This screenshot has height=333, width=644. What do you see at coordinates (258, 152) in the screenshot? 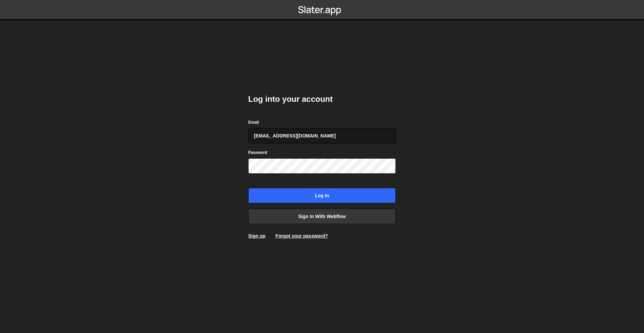
I see `label: Password` at bounding box center [258, 152].